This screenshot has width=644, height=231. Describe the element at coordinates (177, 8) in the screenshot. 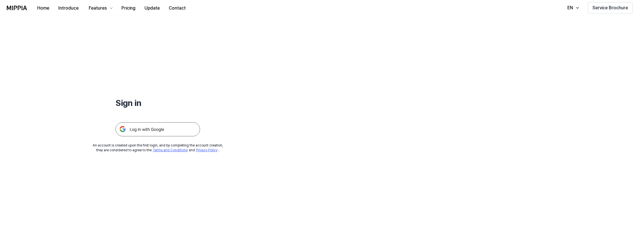

I see `a: Contact` at that location.